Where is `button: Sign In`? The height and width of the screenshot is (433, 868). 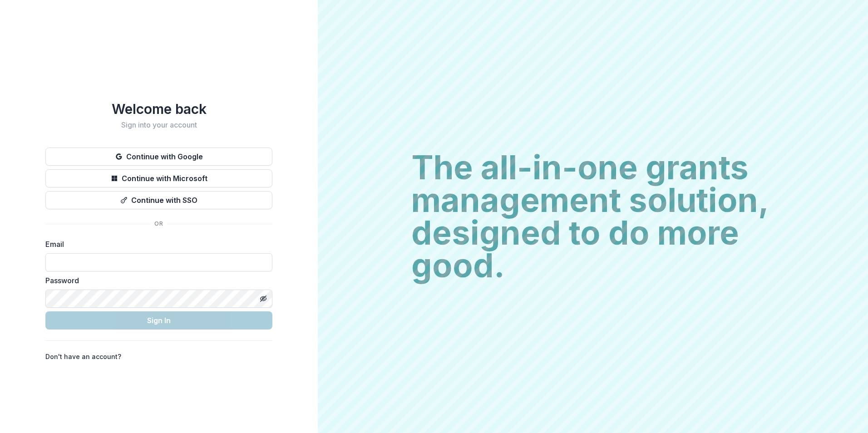
button: Sign In is located at coordinates (159, 320).